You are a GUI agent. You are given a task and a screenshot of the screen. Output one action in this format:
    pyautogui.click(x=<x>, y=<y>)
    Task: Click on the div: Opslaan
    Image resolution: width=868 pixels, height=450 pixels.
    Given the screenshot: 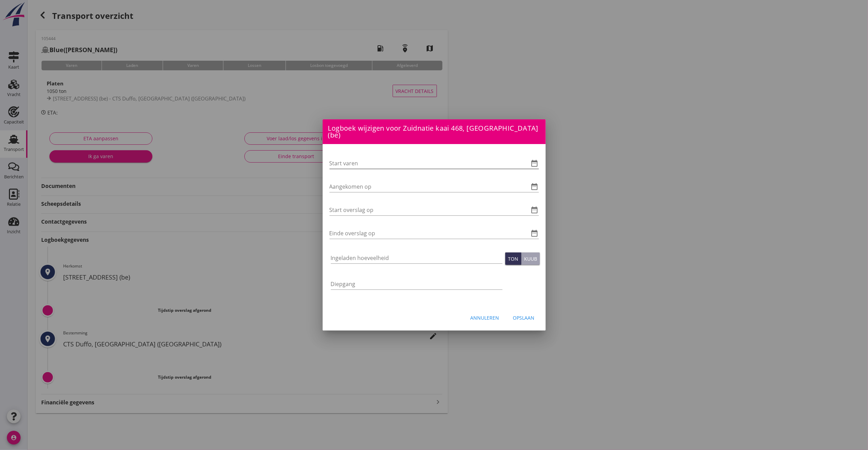 What is the action you would take?
    pyautogui.click(x=524, y=318)
    